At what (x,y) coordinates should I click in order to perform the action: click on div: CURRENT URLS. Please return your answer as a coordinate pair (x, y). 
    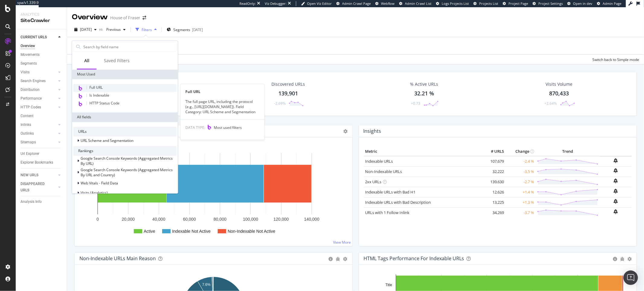
    Looking at the image, I should click on (34, 37).